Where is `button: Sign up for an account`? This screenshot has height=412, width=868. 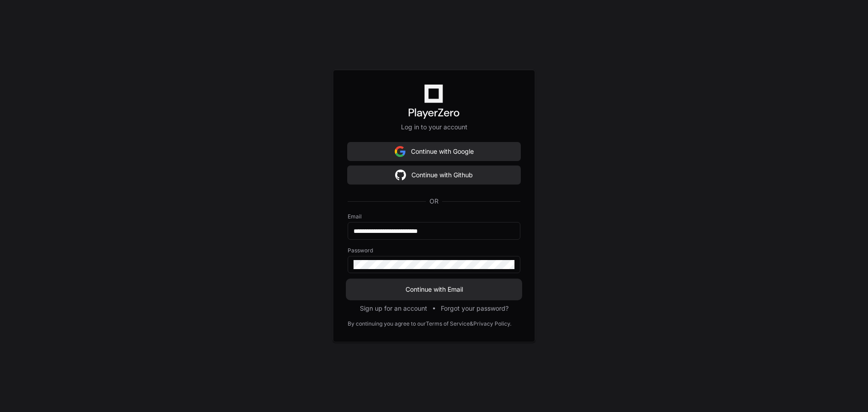 button: Sign up for an account is located at coordinates (394, 308).